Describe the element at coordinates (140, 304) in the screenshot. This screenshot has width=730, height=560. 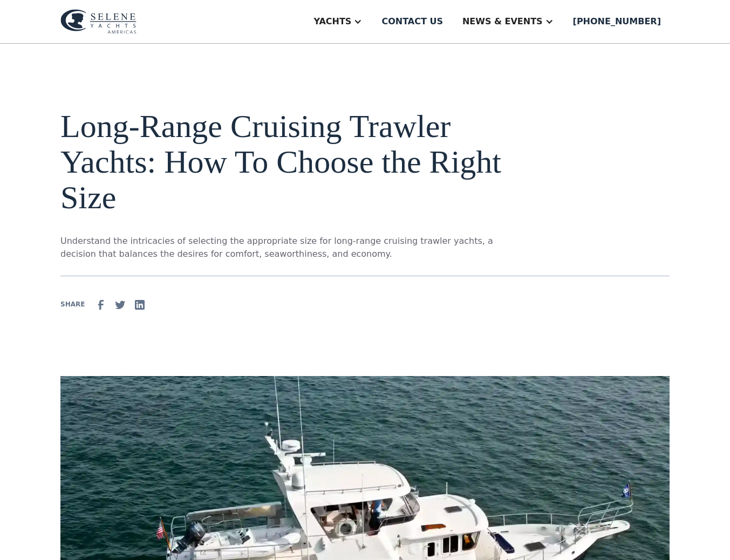
I see `img: Linkedin` at that location.